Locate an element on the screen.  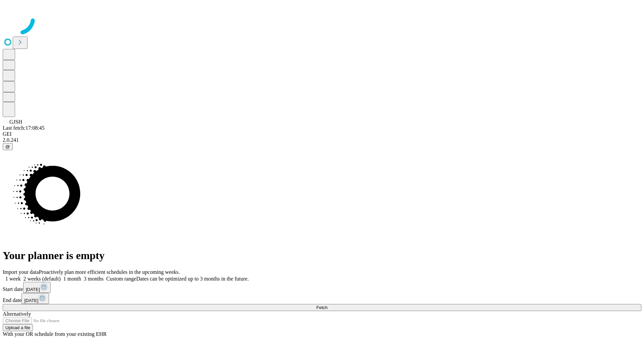
span: 1 week is located at coordinates (13, 279).